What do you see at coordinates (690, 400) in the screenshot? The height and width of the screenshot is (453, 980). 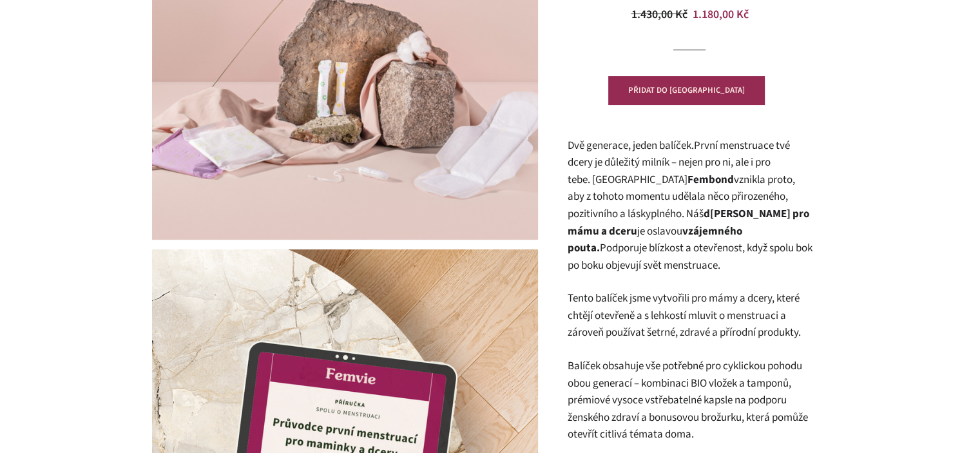 I see `p: Balíček obsahuje vše potřebné pro cyklickou pohodu obou generací – kombinaci BIO vložek a tamponů...` at bounding box center [690, 400].